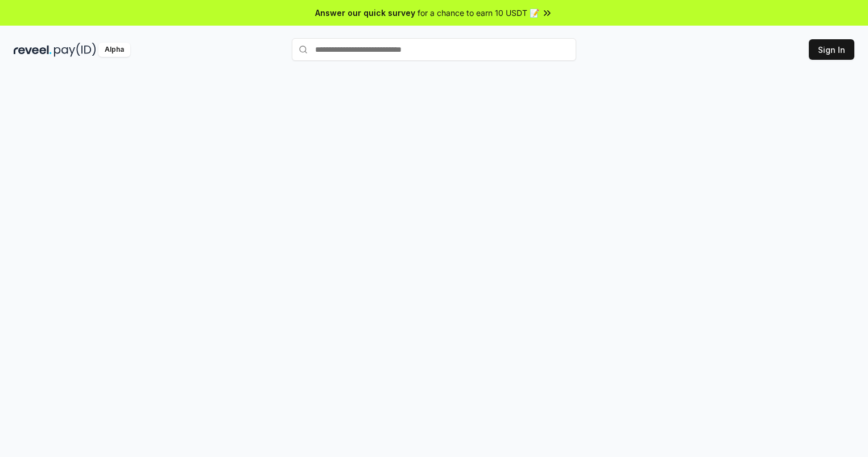 The height and width of the screenshot is (457, 868). Describe the element at coordinates (478, 12) in the screenshot. I see `span: for a chance to earn 10 USDT 📝` at that location.